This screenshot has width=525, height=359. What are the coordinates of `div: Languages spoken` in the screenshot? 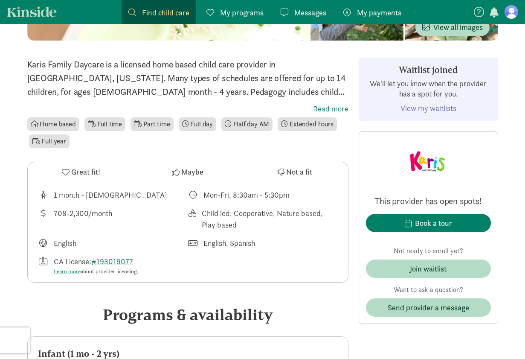 It's located at (263, 243).